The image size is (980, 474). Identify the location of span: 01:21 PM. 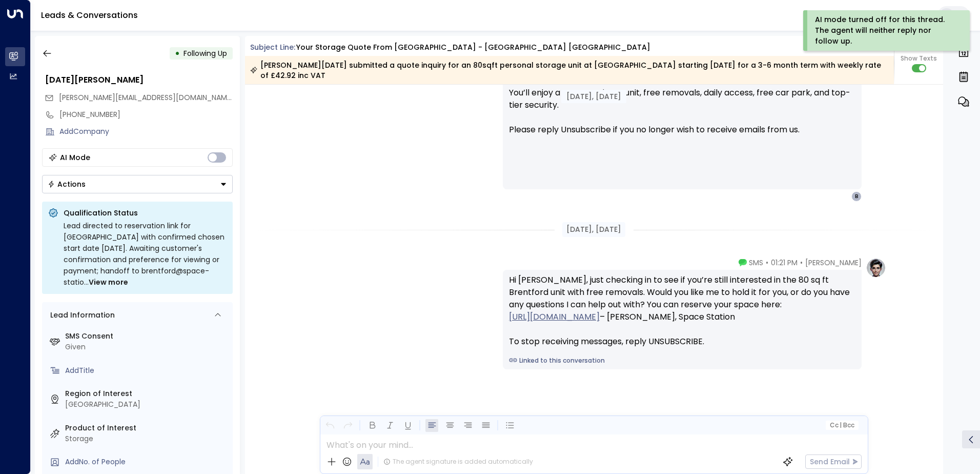
(784, 263).